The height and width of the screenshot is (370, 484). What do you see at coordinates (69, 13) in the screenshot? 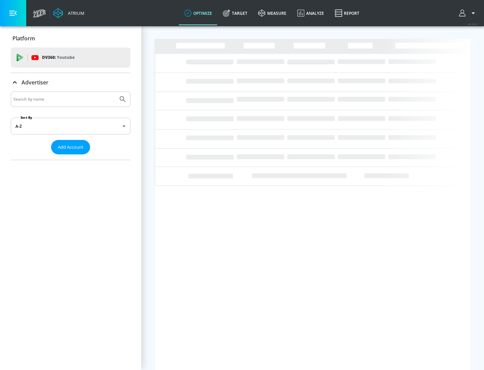
I see `a: Atrium` at bounding box center [69, 13].